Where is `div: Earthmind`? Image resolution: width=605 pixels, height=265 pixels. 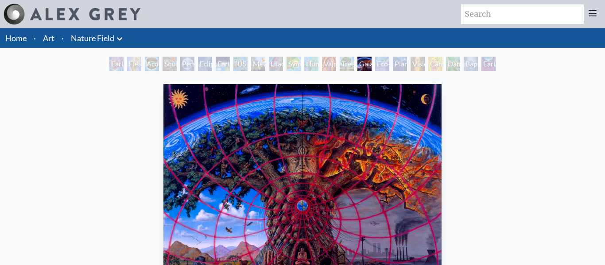
div: Earthmind is located at coordinates (489, 64).